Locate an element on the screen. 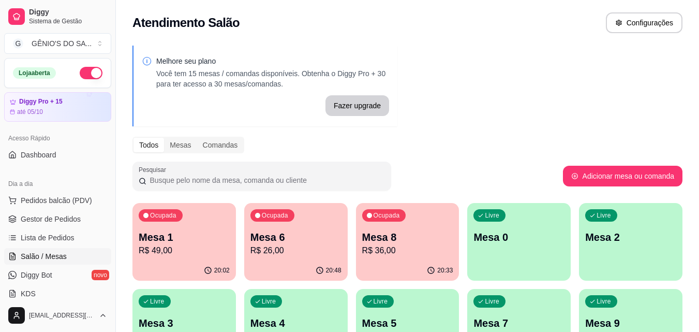 This screenshot has width=699, height=332. div: Dia a dia is located at coordinates (57, 184).